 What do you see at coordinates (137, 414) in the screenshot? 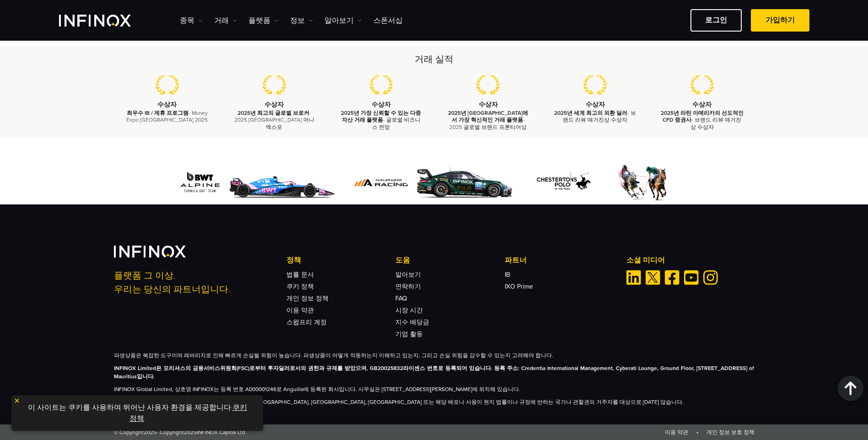
I see `p: 이 사이트는 쿠키를 사용하여 뛰어난 사용자 환경을 제공합니다. .` at bounding box center [137, 414].